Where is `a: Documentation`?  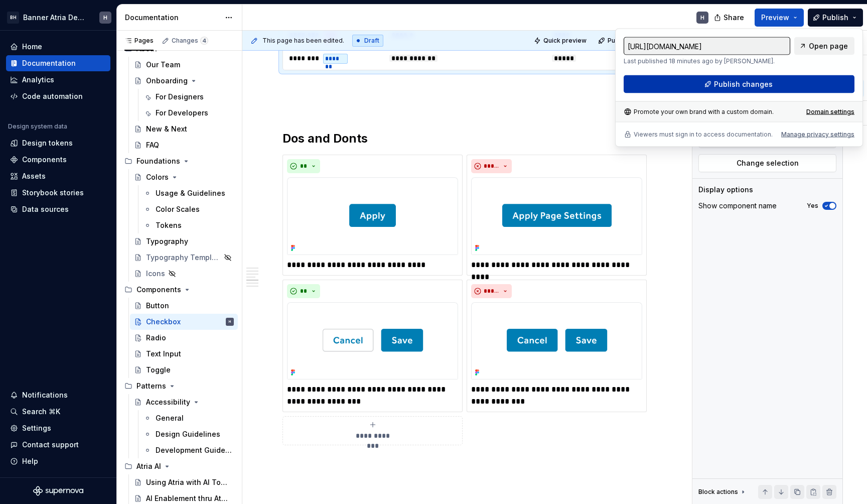
a: Documentation is located at coordinates (59, 63).